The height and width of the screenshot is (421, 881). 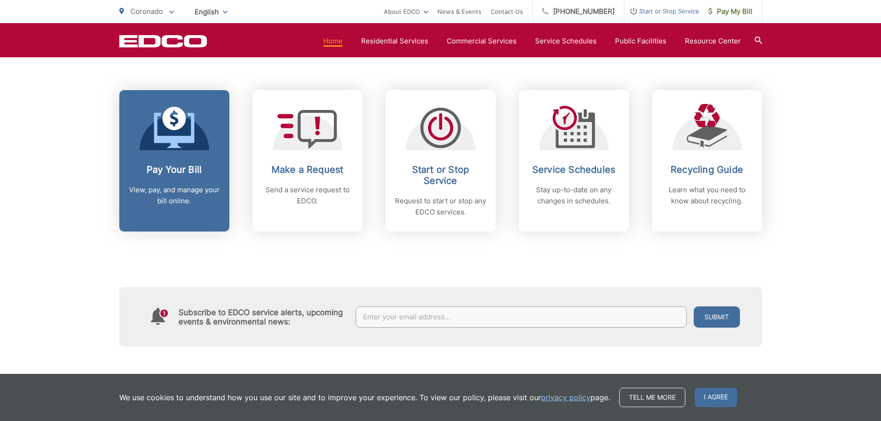 What do you see at coordinates (333, 41) in the screenshot?
I see `a: Home` at bounding box center [333, 41].